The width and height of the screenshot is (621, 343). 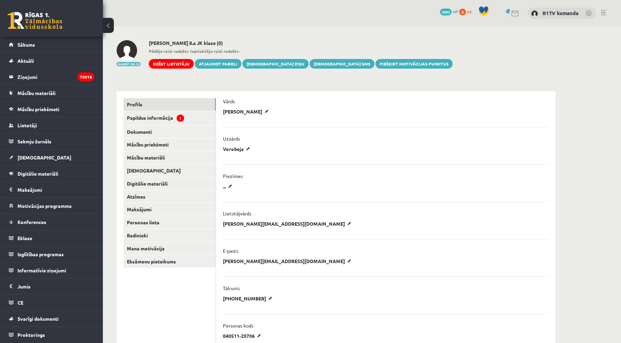 I want to click on p: Lietotājvārds, so click(x=237, y=213).